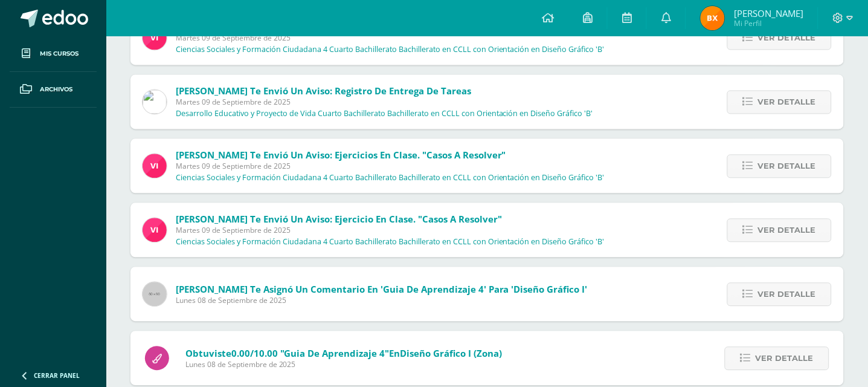 The height and width of the screenshot is (387, 868). Describe the element at coordinates (713, 18) in the screenshot. I see `img: 1e9ea2312da8f31247f4faf874a4fe1a.png` at that location.